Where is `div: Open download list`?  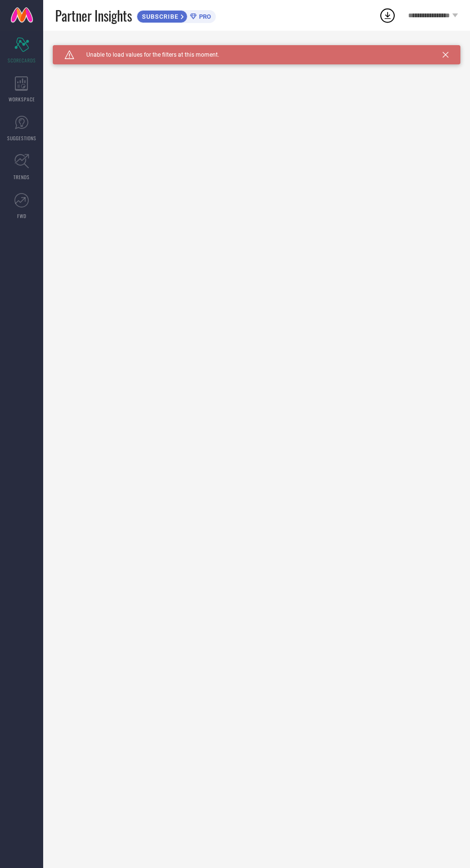
div: Open download list is located at coordinates (388, 15).